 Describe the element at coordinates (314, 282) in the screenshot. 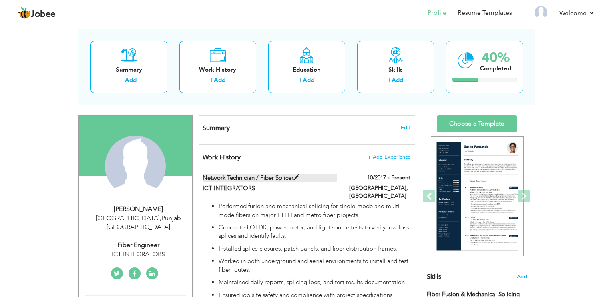

I see `p: Maintained daily reports, splicing logs, and test results documentation.` at that location.